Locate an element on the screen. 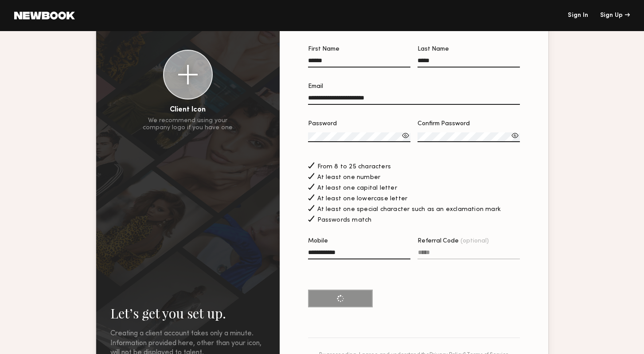  input: Password is located at coordinates (359, 137).